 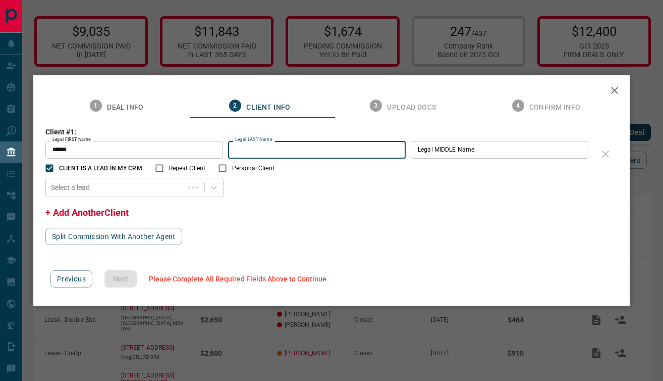 I want to click on span: Client Info, so click(x=268, y=108).